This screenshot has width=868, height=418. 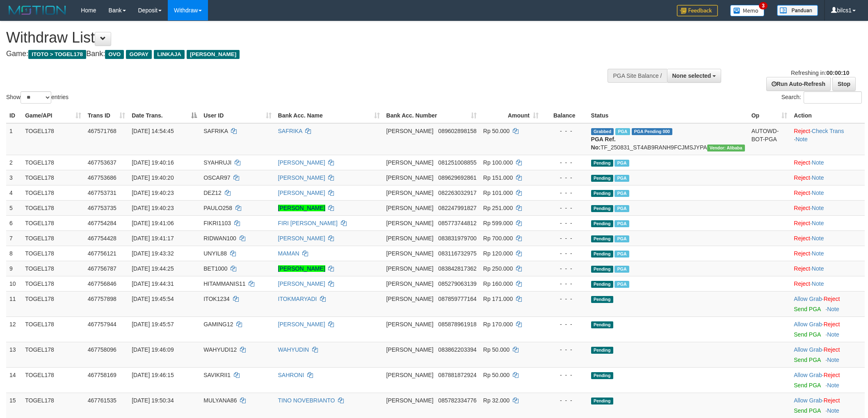 What do you see at coordinates (14, 115) in the screenshot?
I see `th: ID` at bounding box center [14, 115].